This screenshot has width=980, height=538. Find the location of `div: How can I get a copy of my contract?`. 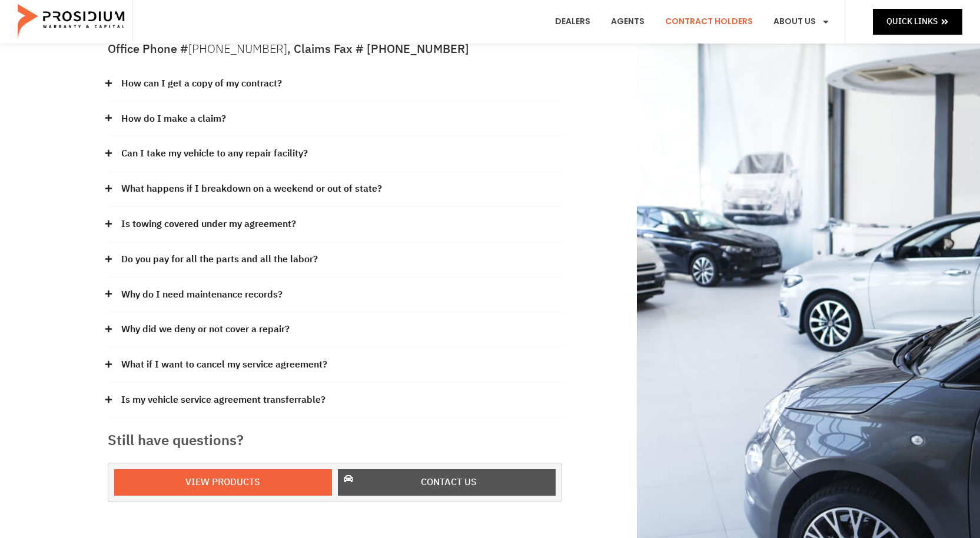

div: How can I get a copy of my contract? is located at coordinates (335, 84).